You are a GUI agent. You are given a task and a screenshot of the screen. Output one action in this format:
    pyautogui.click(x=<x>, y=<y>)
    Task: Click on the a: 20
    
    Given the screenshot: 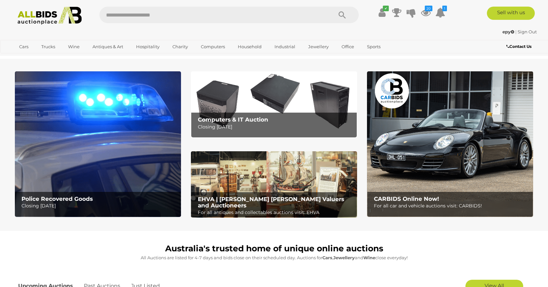 What is the action you would take?
    pyautogui.click(x=426, y=13)
    